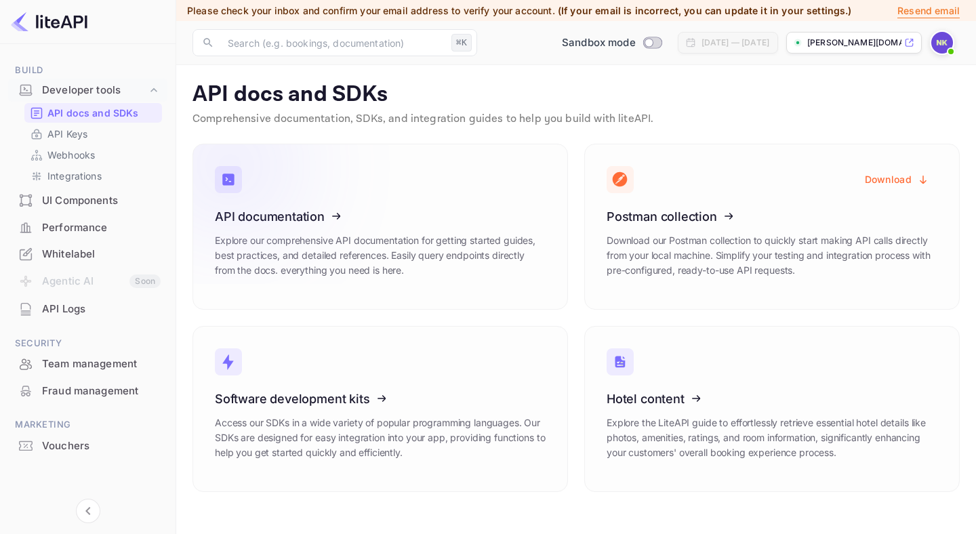 This screenshot has width=976, height=534. Describe the element at coordinates (576, 119) in the screenshot. I see `p: Comprehensive documentation, SDKs, and integration guides to help you build with liteAPI.` at that location.